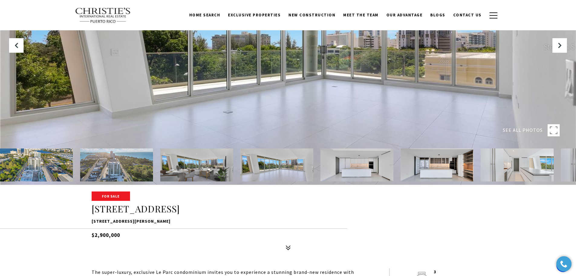  I want to click on span: SEE ALL PHOTOS, so click(523, 130).